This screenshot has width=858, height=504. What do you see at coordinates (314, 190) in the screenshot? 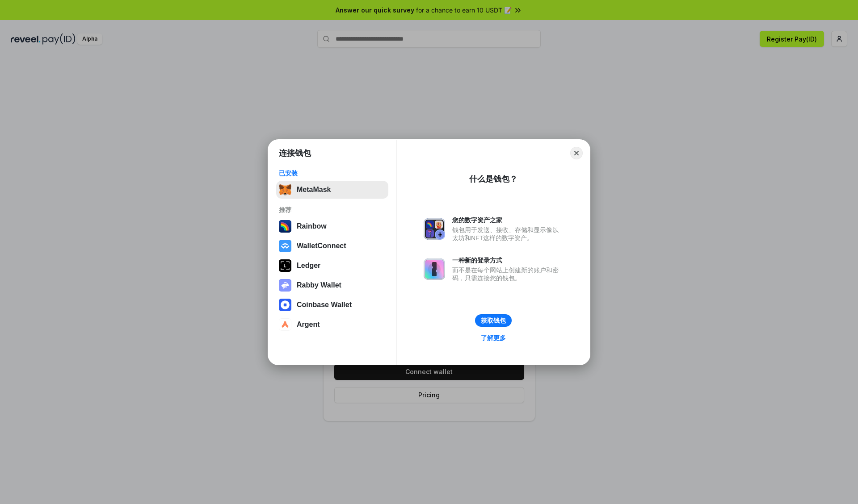
I see `div: MetaMask` at bounding box center [314, 190].